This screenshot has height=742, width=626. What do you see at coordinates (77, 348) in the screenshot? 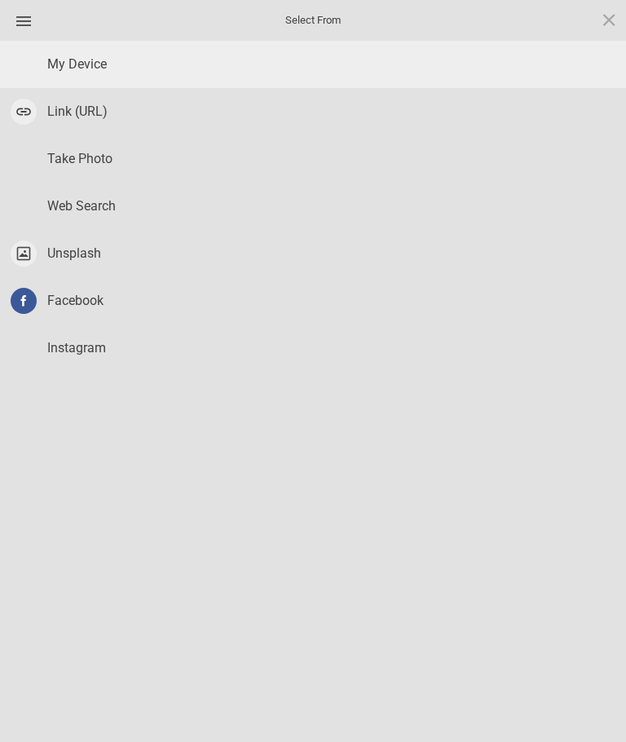
I see `span: Instagram` at bounding box center [77, 348].